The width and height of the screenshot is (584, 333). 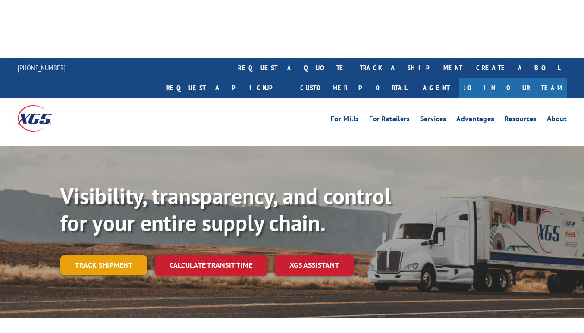 I want to click on a: Join Our Team, so click(x=513, y=88).